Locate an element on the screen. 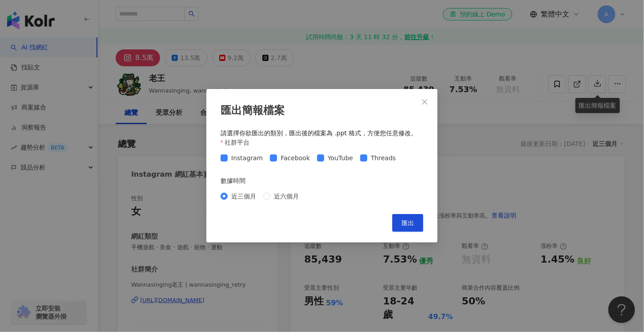 The height and width of the screenshot is (332, 644). div: 請選擇你欲匯出的類別，匯出後的檔案為 .ppt 格式，方便您任意修改。 is located at coordinates (322, 134).